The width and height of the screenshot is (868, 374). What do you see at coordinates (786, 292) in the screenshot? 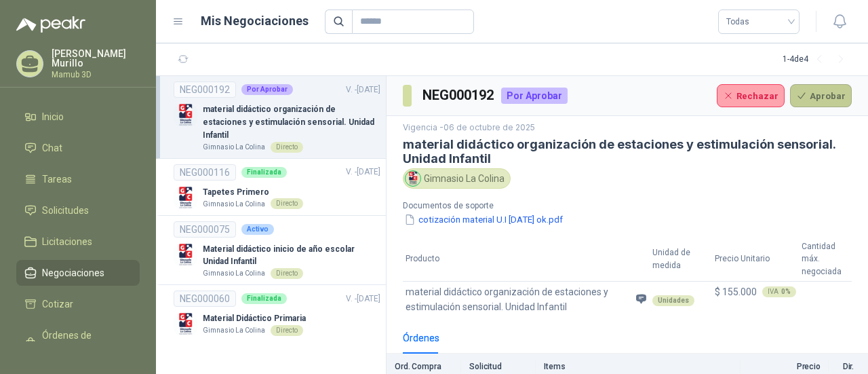
I see `b: 0 %` at bounding box center [786, 292].